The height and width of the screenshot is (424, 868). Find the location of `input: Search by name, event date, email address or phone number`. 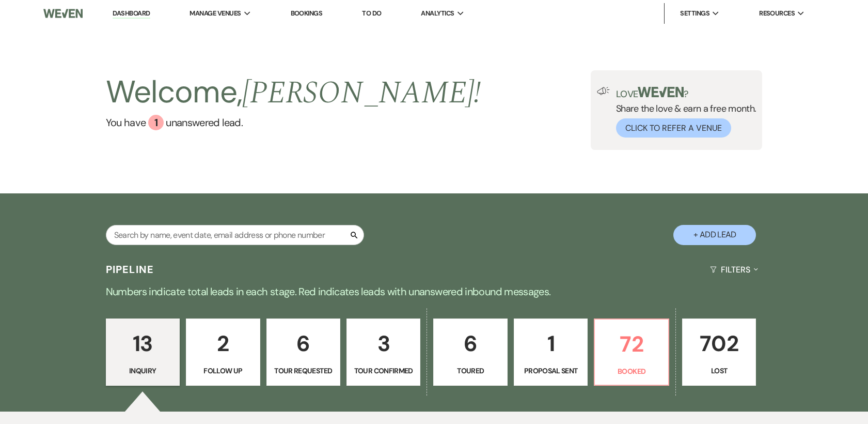

input: Search by name, event date, email address or phone number is located at coordinates (235, 234).